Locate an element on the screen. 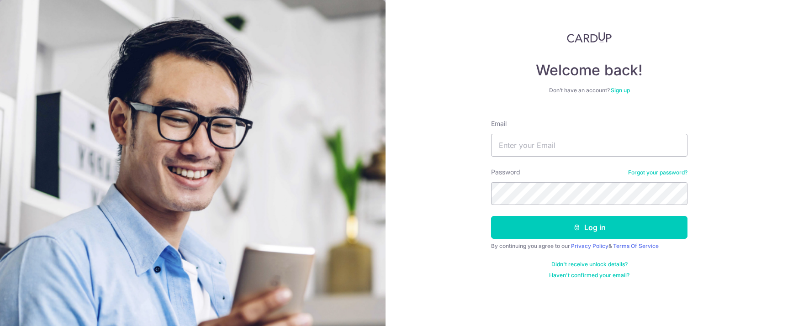 This screenshot has width=793, height=326. a: Sign up is located at coordinates (620, 90).